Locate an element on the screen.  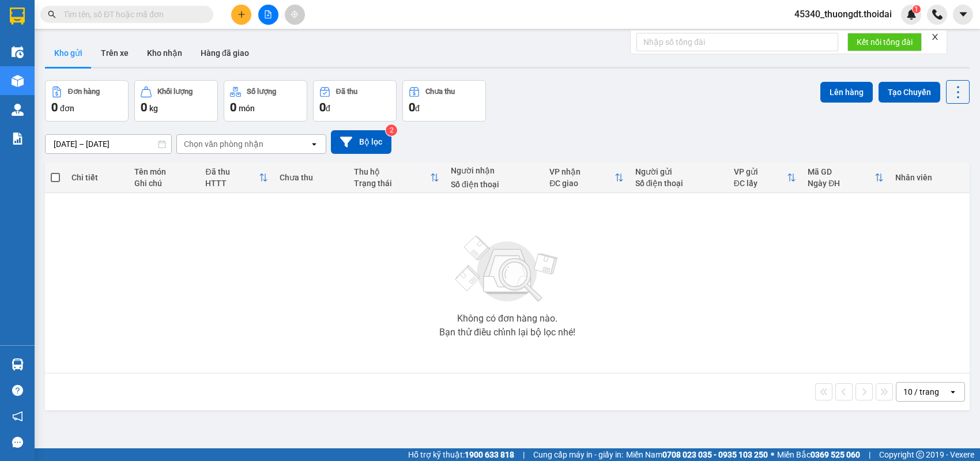
span: Cung cấp máy in - giấy in: is located at coordinates (578, 455).